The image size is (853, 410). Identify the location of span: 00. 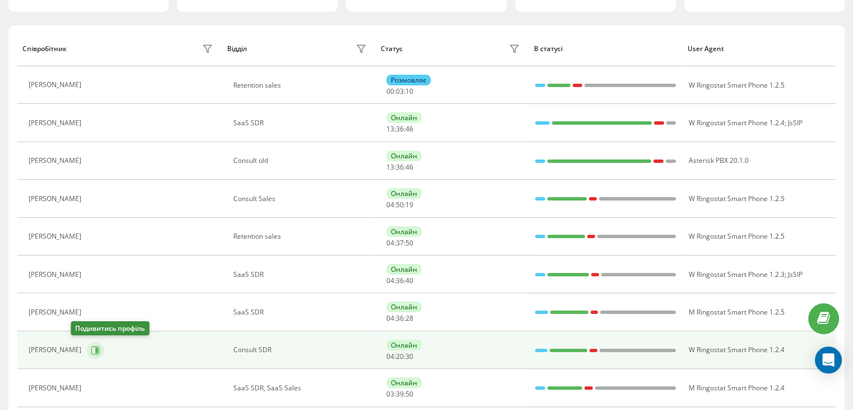
(391, 91).